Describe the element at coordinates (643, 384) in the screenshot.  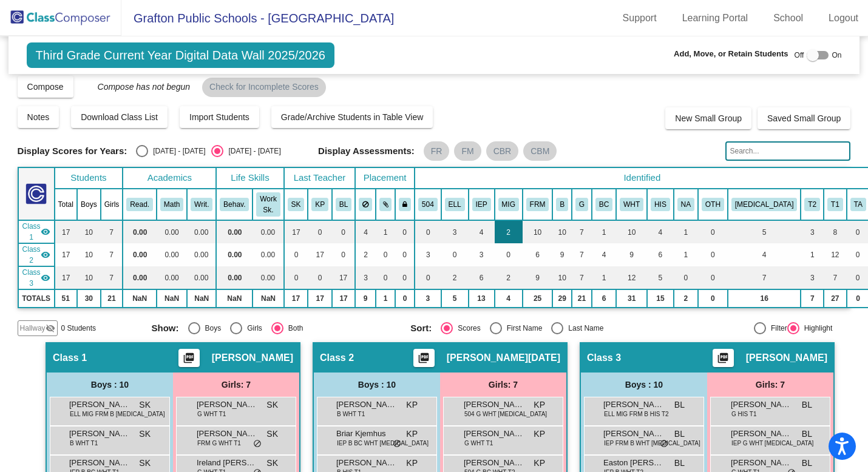
I see `div: Boys : 10` at that location.